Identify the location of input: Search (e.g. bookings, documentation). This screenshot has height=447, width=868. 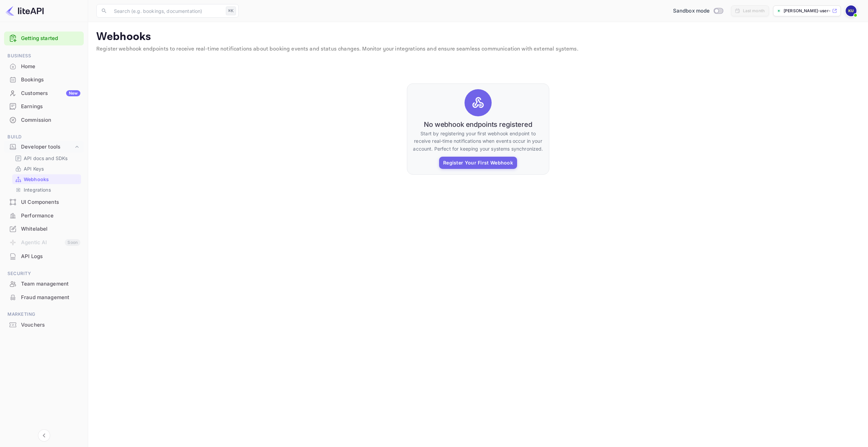
(166, 11).